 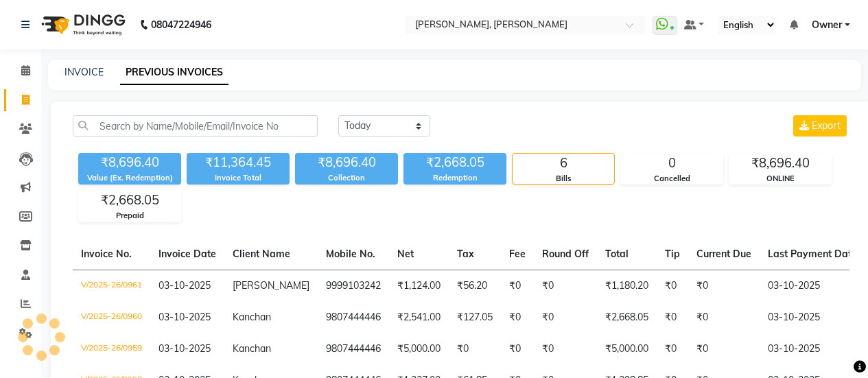 I want to click on td: ₹56.20, so click(x=475, y=286).